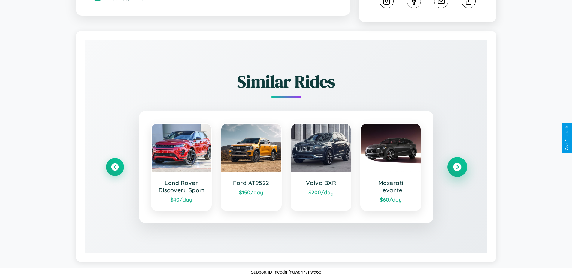  What do you see at coordinates (321, 192) in the screenshot?
I see `div: $ 200 /day` at bounding box center [321, 192].